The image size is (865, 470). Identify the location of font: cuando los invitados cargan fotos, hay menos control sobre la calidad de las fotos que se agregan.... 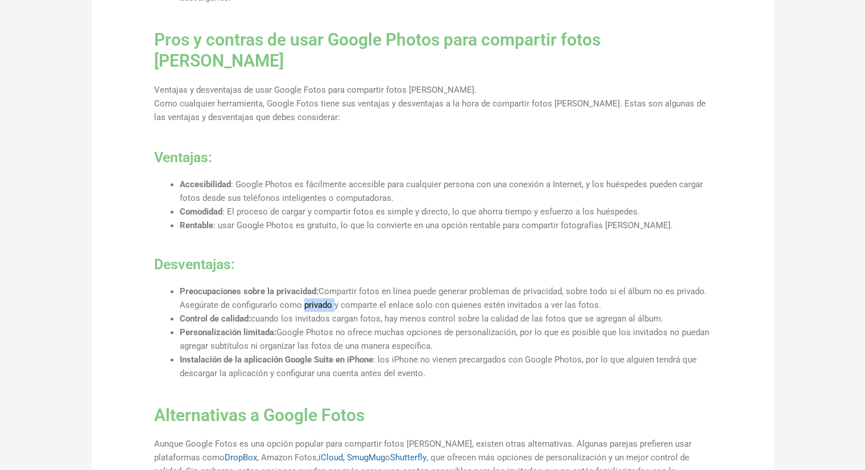
(457, 319).